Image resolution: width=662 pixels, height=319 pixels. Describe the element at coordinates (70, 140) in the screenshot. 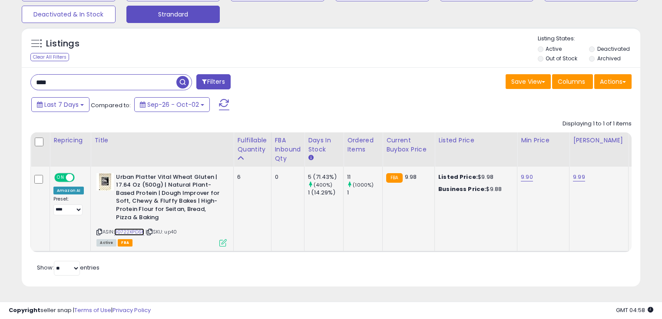

I see `div: Repricing` at that location.